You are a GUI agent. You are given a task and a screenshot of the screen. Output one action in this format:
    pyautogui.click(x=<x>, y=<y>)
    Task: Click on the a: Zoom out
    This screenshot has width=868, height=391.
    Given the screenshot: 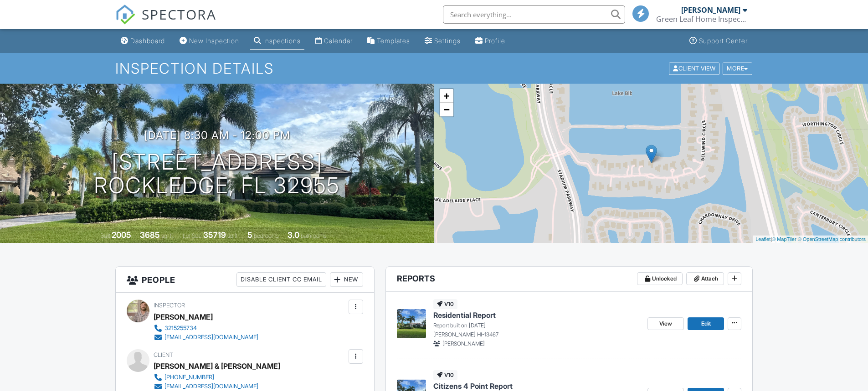 What is the action you would take?
    pyautogui.click(x=446, y=110)
    